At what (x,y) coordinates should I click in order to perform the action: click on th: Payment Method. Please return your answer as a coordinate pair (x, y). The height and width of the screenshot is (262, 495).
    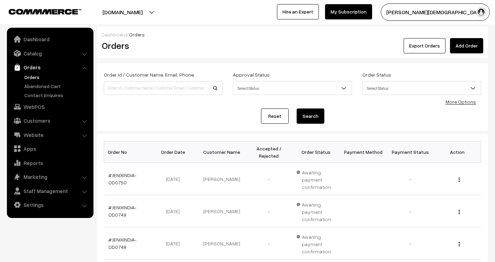
    Looking at the image, I should click on (363, 152).